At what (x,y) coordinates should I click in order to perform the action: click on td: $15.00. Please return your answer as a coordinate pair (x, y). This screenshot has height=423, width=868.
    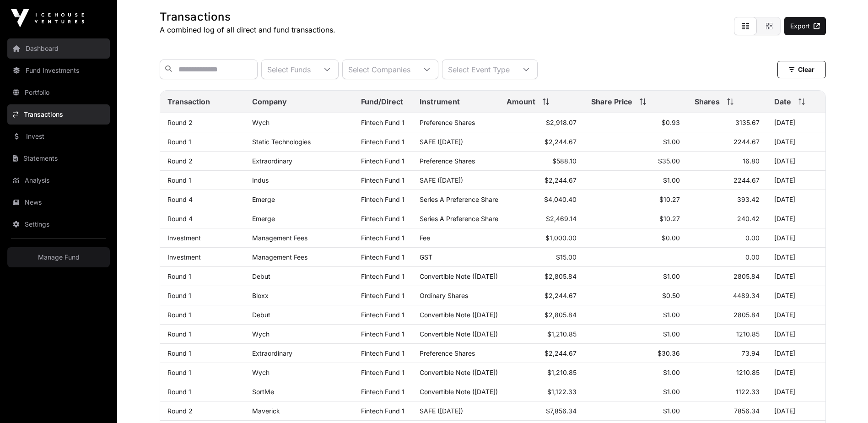
    Looking at the image, I should click on (542, 257).